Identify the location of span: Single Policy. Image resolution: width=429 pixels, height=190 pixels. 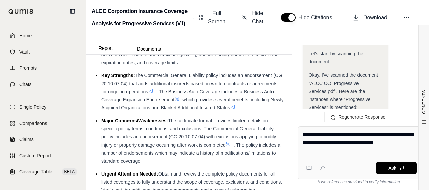
(33, 107).